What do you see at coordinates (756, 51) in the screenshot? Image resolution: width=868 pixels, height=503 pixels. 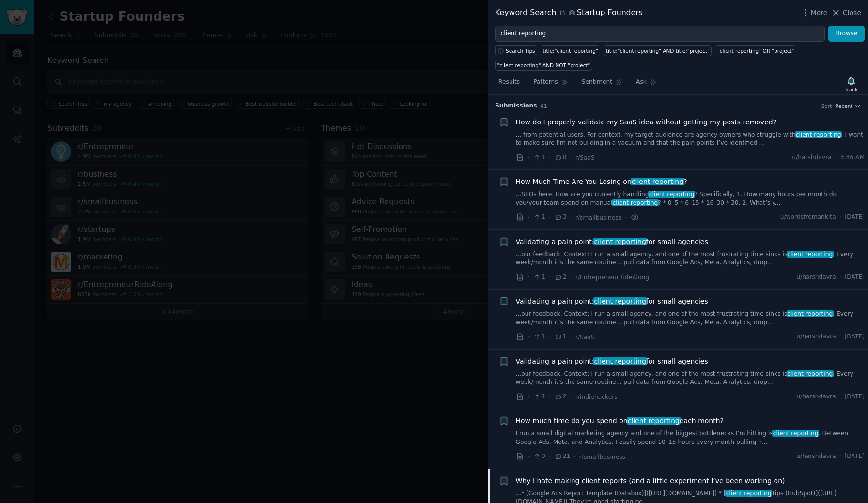 I see `div: "client reporting" OR "project"` at bounding box center [756, 51].